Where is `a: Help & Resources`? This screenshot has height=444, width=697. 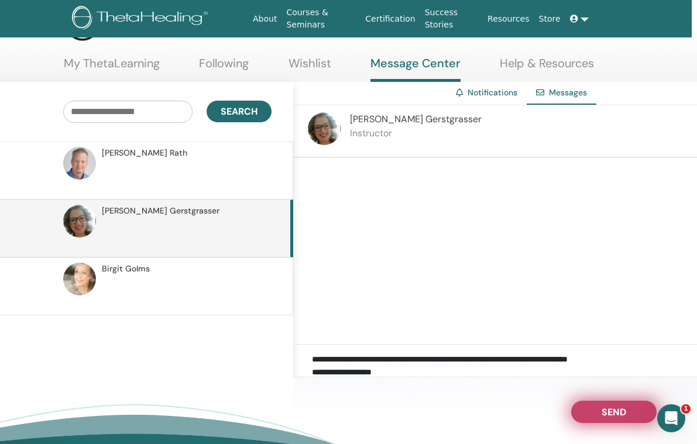
a: Help & Resources is located at coordinates (547, 67).